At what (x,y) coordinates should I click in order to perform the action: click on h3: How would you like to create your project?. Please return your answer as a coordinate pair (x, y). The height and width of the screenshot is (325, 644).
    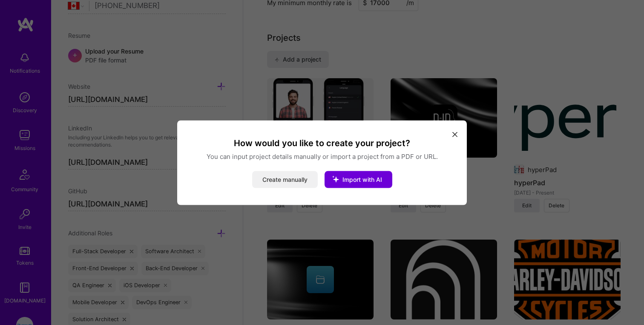
    Looking at the image, I should click on (322, 143).